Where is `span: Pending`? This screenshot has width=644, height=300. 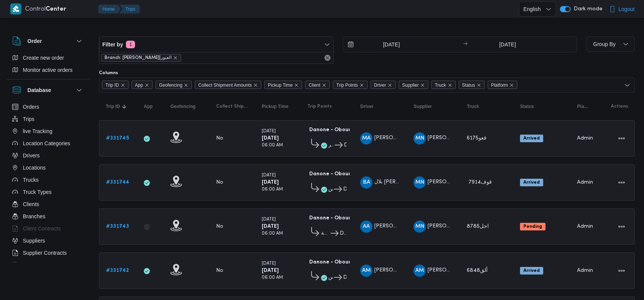 span: Pending is located at coordinates (533, 227).